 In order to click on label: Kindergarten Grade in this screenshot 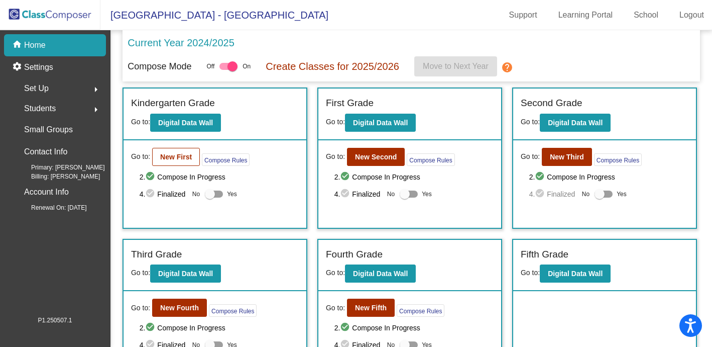, I will do `click(173, 103)`.